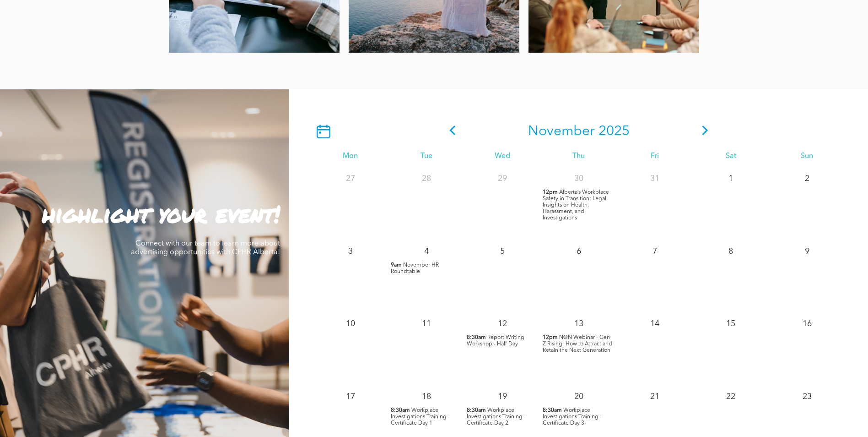 The height and width of the screenshot is (437, 868). What do you see at coordinates (614, 132) in the screenshot?
I see `span: 2025` at bounding box center [614, 132].